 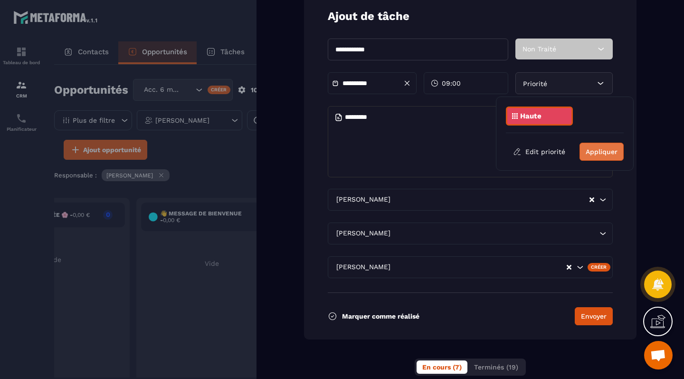 I want to click on button: Terminés (19), so click(x=496, y=367).